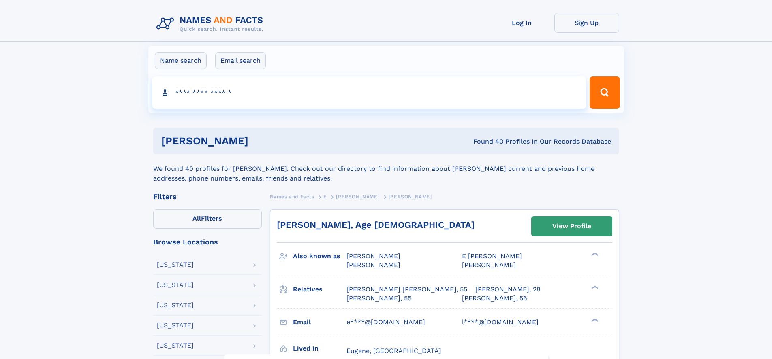 Image resolution: width=772 pixels, height=359 pixels. I want to click on label: Filters, so click(207, 219).